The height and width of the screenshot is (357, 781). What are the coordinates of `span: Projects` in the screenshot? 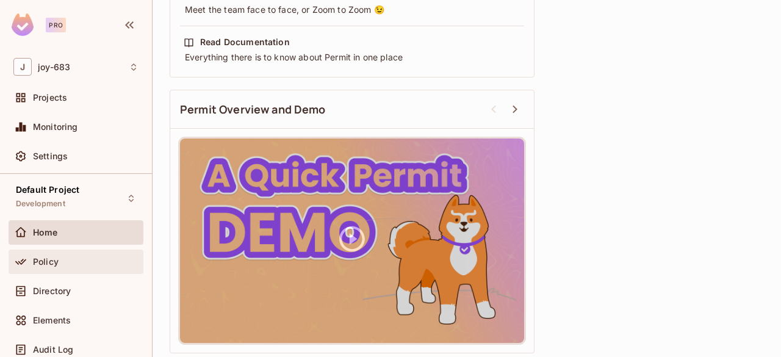 It's located at (50, 98).